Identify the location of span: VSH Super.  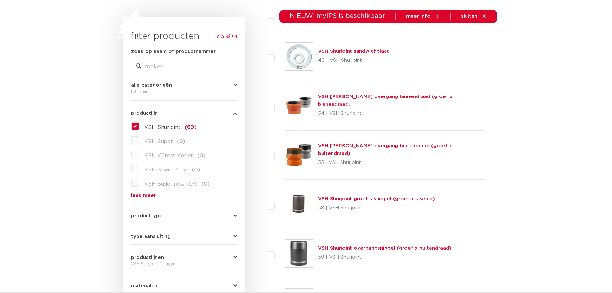
(158, 141).